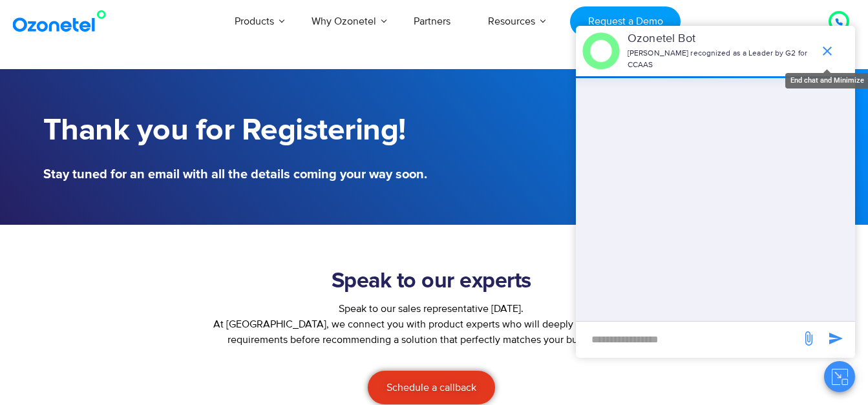  I want to click on a: Request a Demo, so click(625, 21).